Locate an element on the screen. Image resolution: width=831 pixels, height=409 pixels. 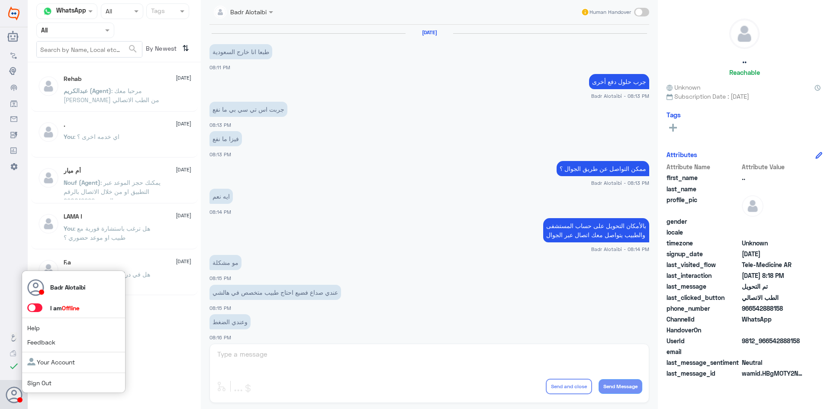
span: 2025-08-02T17:18:58.518Z is located at coordinates (773, 275).